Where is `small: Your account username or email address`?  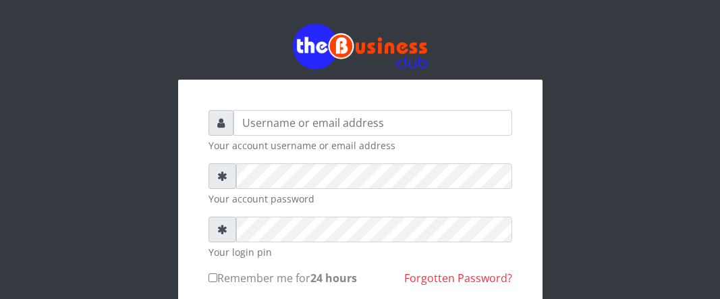
small: Your account username or email address is located at coordinates (361, 145).